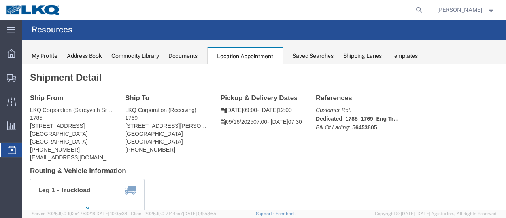 The width and height of the screenshot is (506, 218). I want to click on span: Client: 2025.19.0-7f44ea7, so click(174, 214).